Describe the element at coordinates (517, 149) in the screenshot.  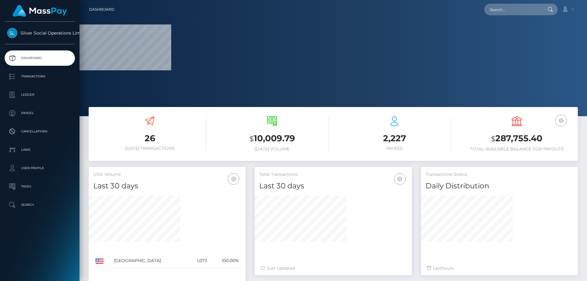
I see `h6: Total Available Balance for Payouts` at that location.